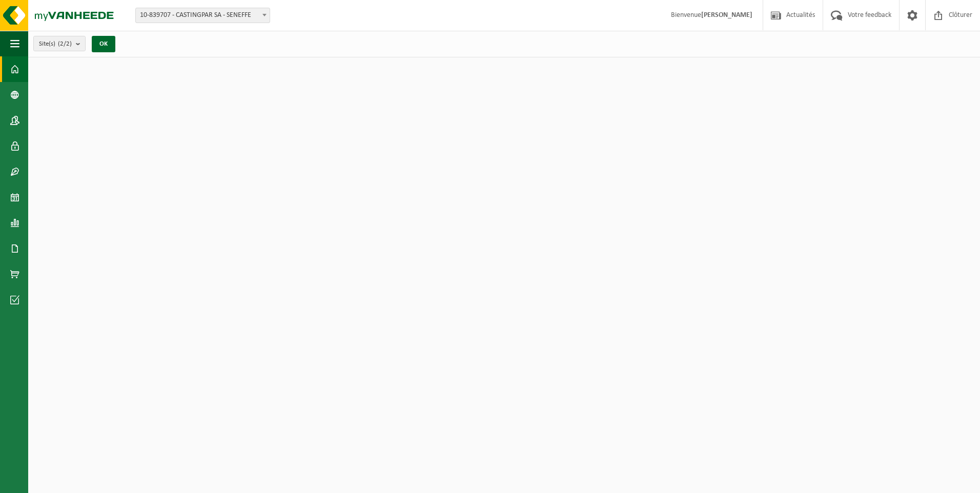 Image resolution: width=980 pixels, height=493 pixels. Describe the element at coordinates (103, 44) in the screenshot. I see `button: OK` at that location.